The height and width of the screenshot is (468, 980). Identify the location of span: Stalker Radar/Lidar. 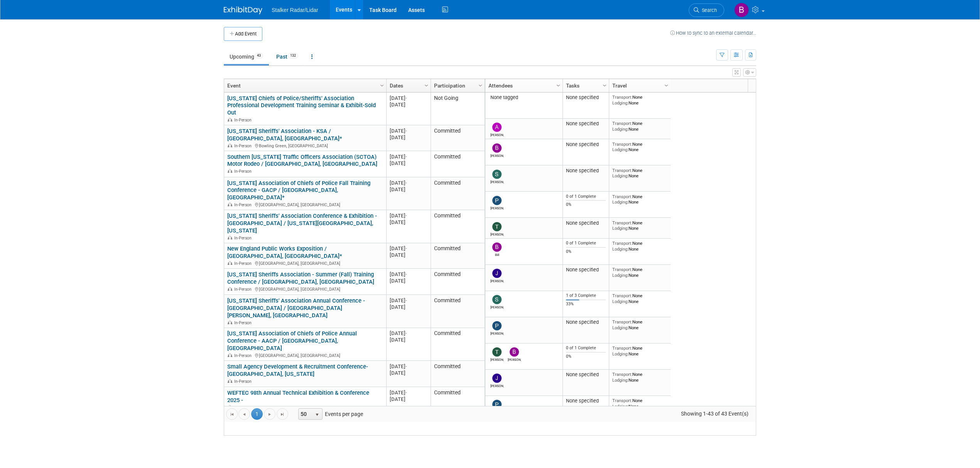
(295, 10).